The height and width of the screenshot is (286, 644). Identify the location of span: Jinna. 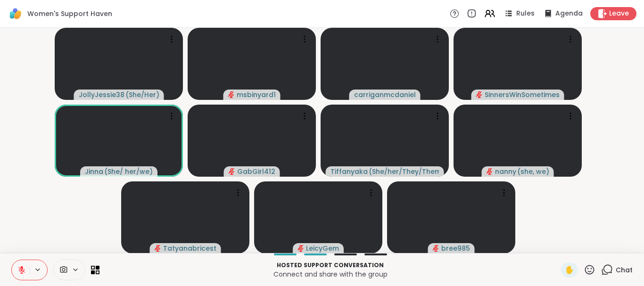
(94, 172).